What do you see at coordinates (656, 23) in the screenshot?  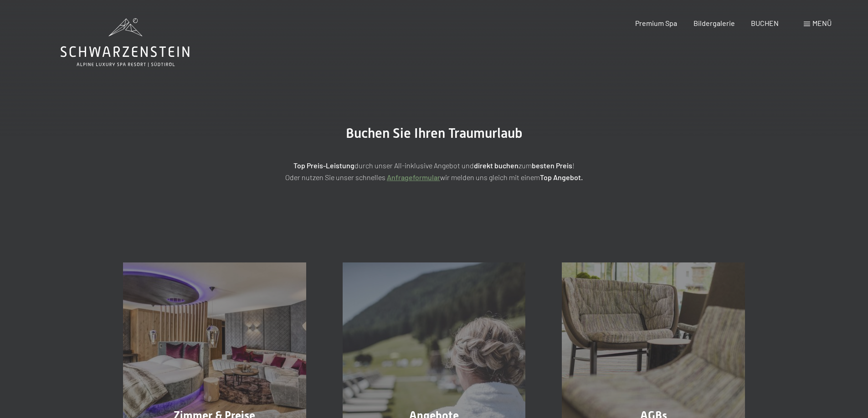 I see `span: Premium Spa` at bounding box center [656, 23].